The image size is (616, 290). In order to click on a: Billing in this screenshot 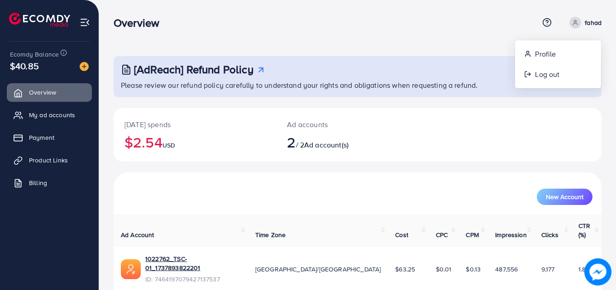, I will do `click(49, 183)`.